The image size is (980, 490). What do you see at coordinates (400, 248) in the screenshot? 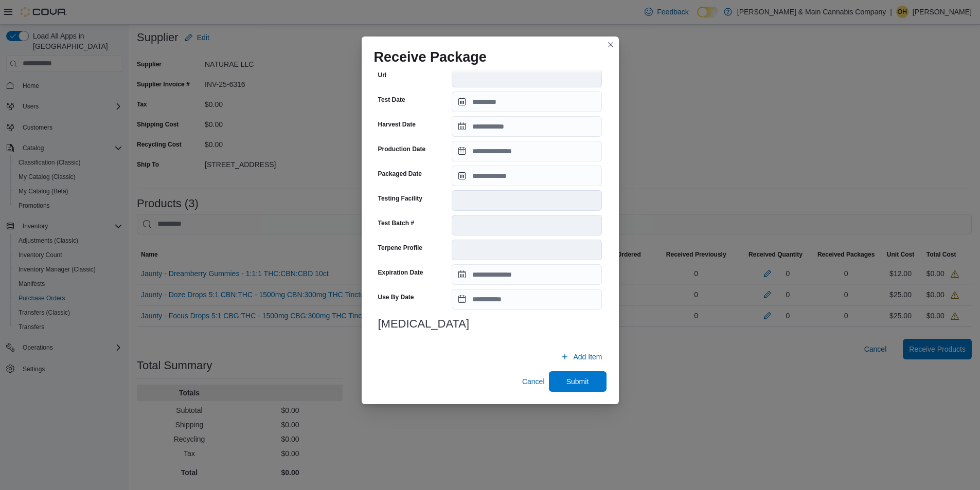
I see `label: Terpene Profile` at bounding box center [400, 248].